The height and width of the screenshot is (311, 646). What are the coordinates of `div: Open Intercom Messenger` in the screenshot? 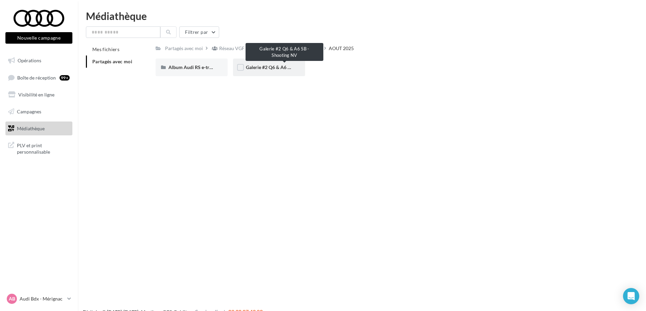 It's located at (631, 296).